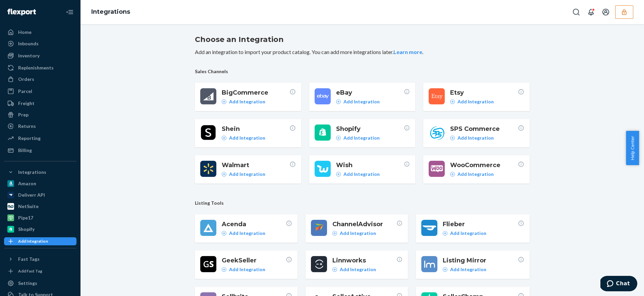 The height and width of the screenshot is (296, 644). What do you see at coordinates (32, 173) in the screenshot?
I see `div: Integrations` at bounding box center [32, 173].